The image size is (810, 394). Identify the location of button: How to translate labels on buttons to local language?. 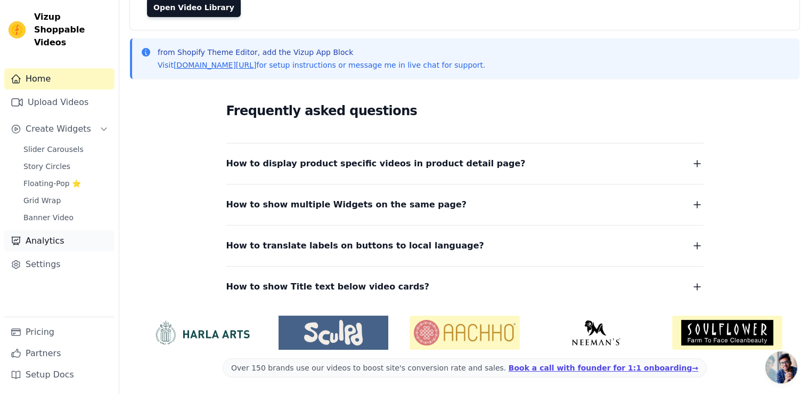
(465, 246).